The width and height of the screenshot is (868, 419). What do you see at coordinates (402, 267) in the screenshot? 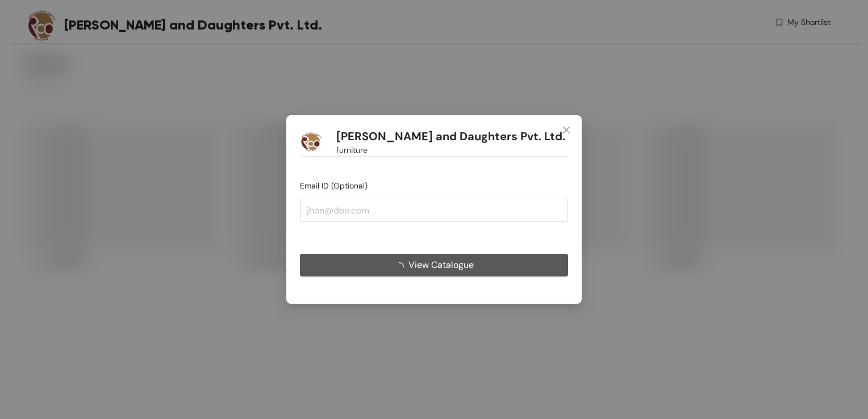
I see `span: loading` at bounding box center [402, 267].